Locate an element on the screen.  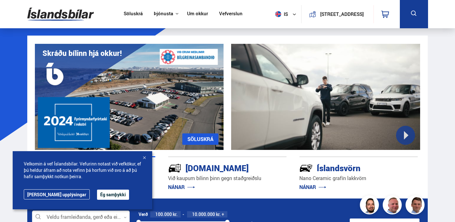
img: svg+xml;base64,PHN2ZyB4bWxucz0iaHR0cDovL3d3dy53My5vcmcvMjAwMC9zdmciIHdpZHRoPSI1MTIiIGhlaWdodD0iNT... is located at coordinates (278, 14).